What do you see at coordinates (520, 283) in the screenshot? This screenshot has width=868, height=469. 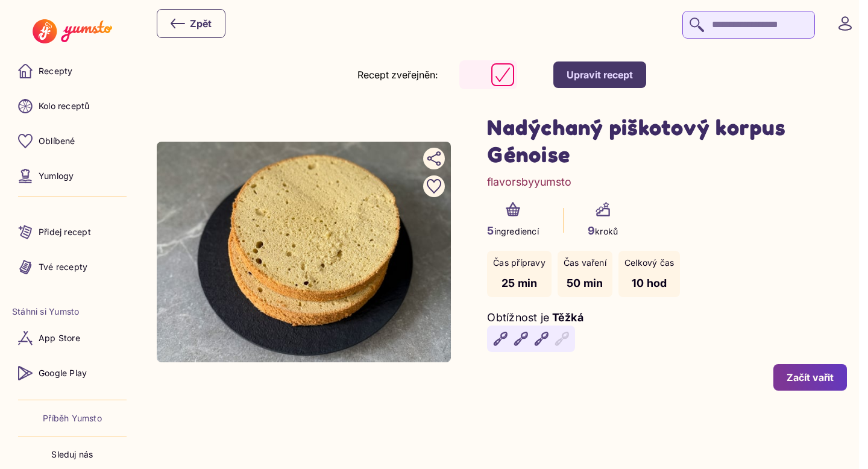 I see `span: 25 min` at bounding box center [520, 283].